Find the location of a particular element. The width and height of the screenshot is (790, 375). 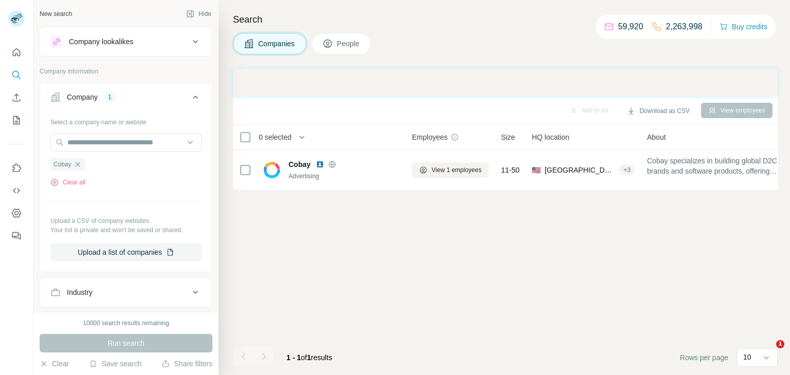

button: Industry is located at coordinates (126, 293).